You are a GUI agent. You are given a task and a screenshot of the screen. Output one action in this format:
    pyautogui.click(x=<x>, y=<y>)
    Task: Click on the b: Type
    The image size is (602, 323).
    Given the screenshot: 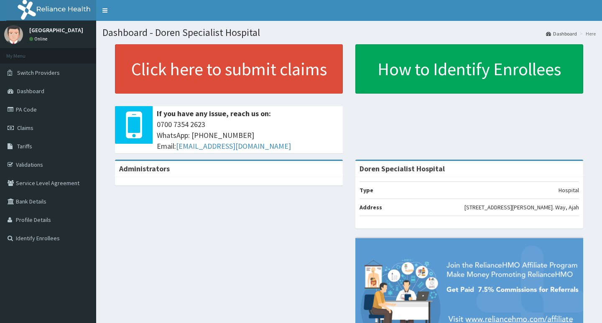 What is the action you would take?
    pyautogui.click(x=366, y=190)
    